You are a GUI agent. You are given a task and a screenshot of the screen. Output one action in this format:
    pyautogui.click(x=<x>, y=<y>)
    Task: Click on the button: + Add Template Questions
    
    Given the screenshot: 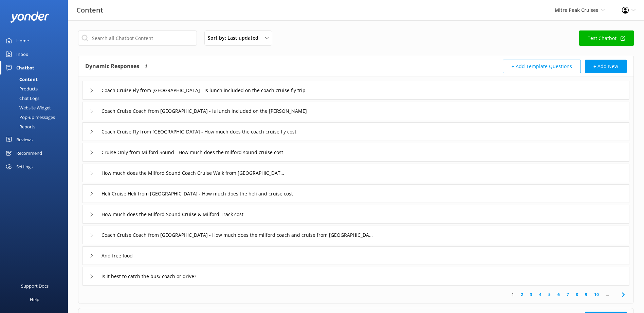 What is the action you would take?
    pyautogui.click(x=542, y=66)
    